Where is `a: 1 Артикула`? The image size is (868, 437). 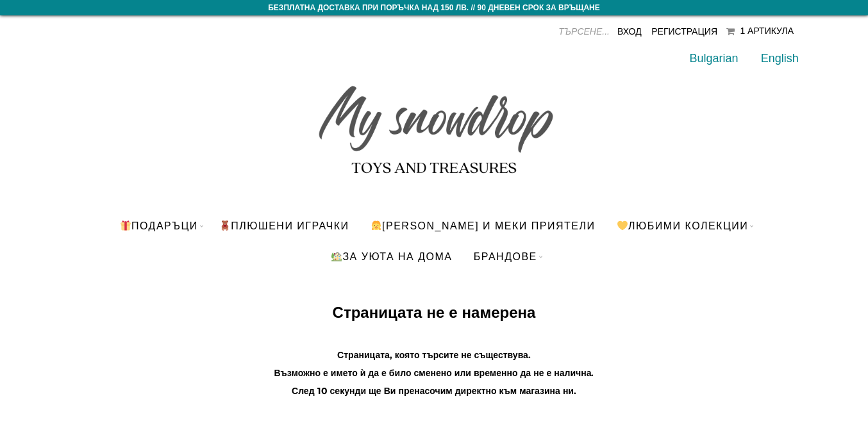 a: 1 Артикула is located at coordinates (760, 31).